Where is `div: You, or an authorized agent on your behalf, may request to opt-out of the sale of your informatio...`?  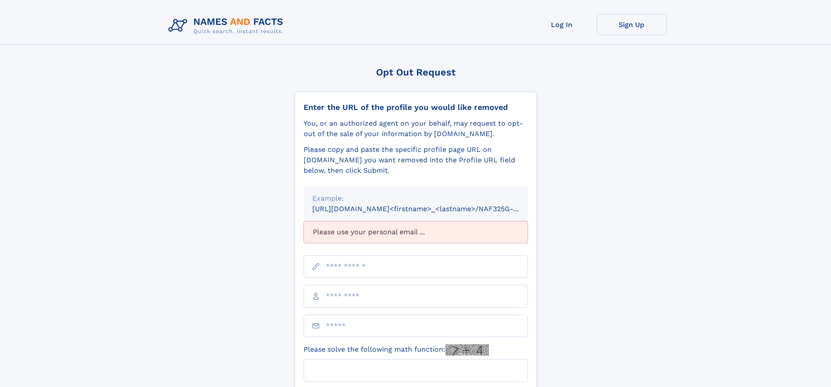
div: You, or an authorized agent on your behalf, may request to opt-out of the sale of your informatio... is located at coordinates (416, 129).